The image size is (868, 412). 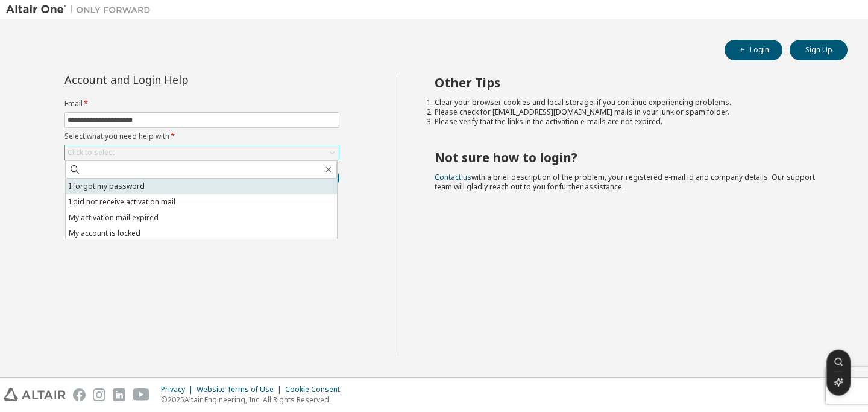 What do you see at coordinates (453, 177) in the screenshot?
I see `a: Contact us` at bounding box center [453, 177].